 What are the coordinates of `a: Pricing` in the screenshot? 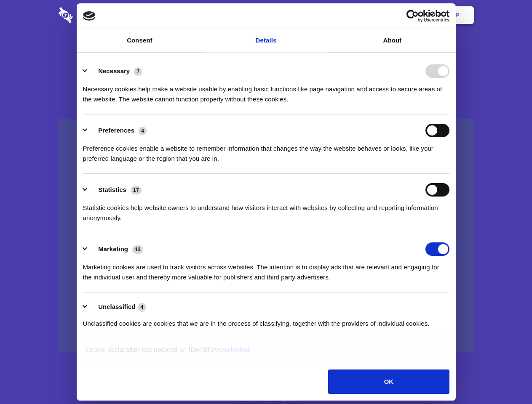 It's located at (265, 15).